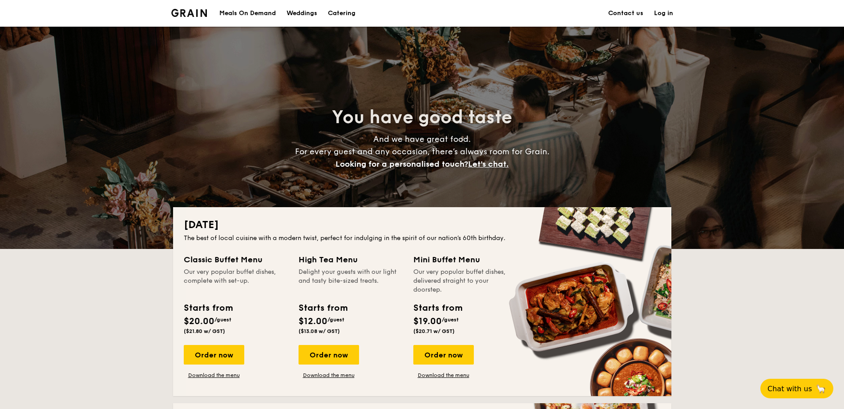 The width and height of the screenshot is (844, 409). Describe the element at coordinates (422, 239) in the screenshot. I see `div: The best of local cuisine with a modern twist, perfect for indulging in the spirit of our nation’...` at that location.